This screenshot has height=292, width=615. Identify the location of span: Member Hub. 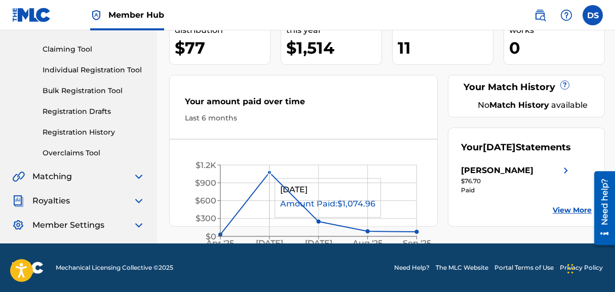
(136, 15).